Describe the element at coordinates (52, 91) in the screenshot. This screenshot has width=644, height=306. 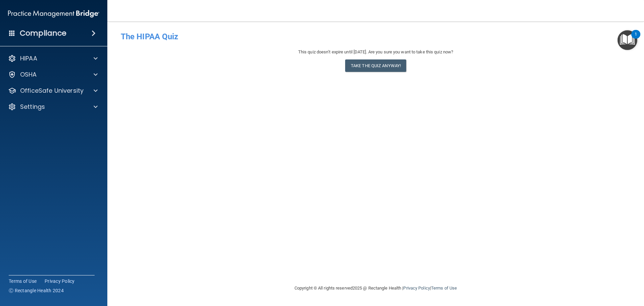
I see `p: OfficeSafe University` at that location.